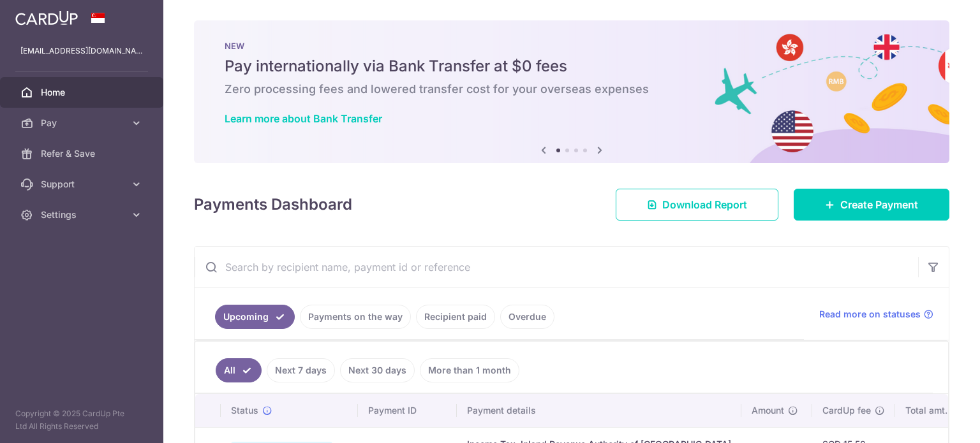 The height and width of the screenshot is (443, 980). What do you see at coordinates (876, 314) in the screenshot?
I see `a: Read more on statuses` at bounding box center [876, 314].